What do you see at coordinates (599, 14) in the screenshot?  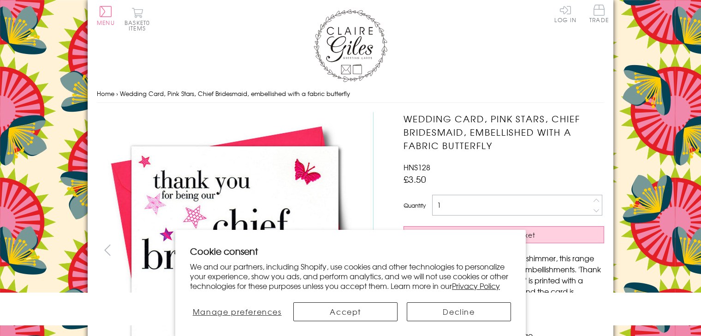 I see `a: Trade` at bounding box center [599, 14].